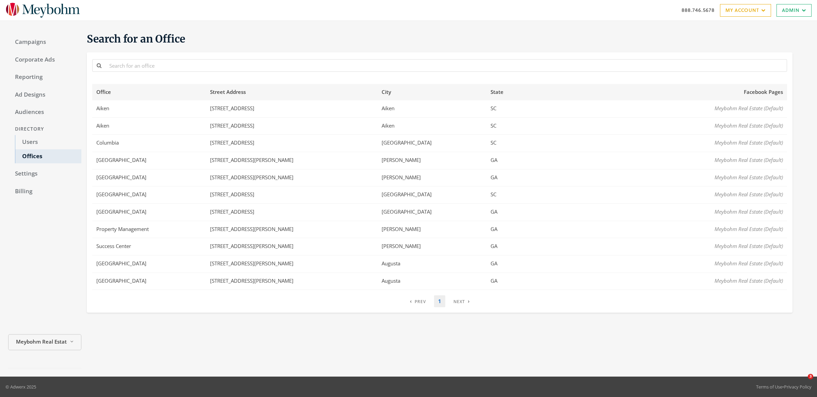  I want to click on div: Directory, so click(45, 129).